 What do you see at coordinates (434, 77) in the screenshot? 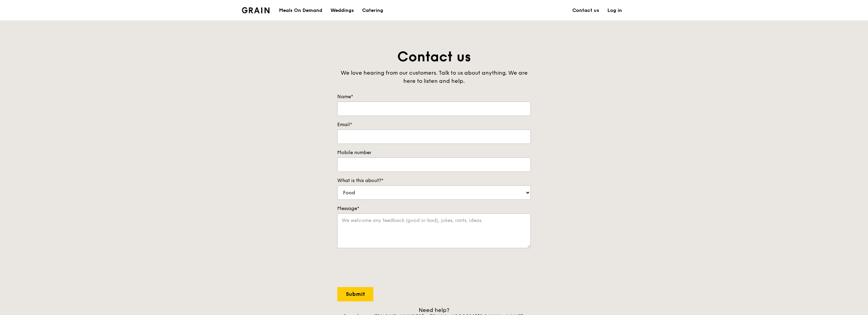
I see `div: We love hearing from our customers. Talk to us about anything. We are here to listen and help.` at bounding box center [434, 77].